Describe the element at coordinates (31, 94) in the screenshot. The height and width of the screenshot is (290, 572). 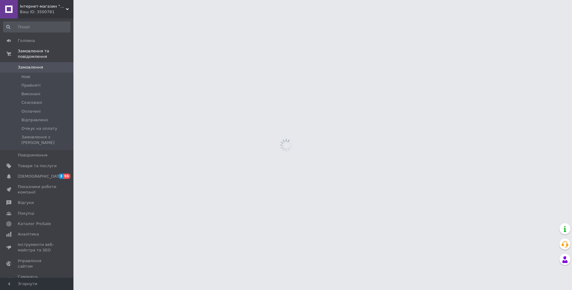
I see `span: Виконані` at that location.